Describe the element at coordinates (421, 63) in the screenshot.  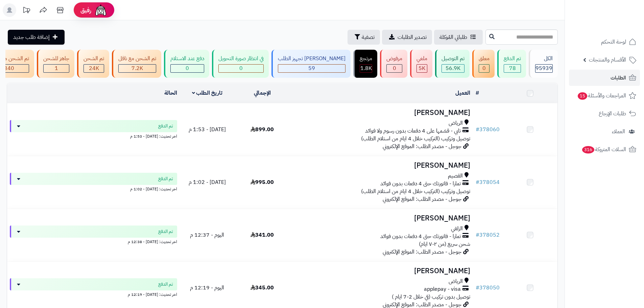
I see `a: ملغي 5K` at that location.